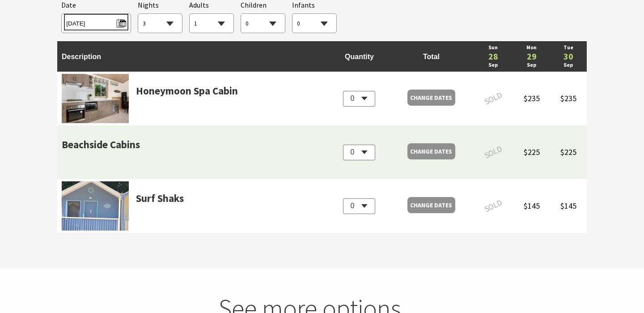 This screenshot has width=644, height=313. What do you see at coordinates (494, 48) in the screenshot?
I see `a: Sun` at bounding box center [494, 48].